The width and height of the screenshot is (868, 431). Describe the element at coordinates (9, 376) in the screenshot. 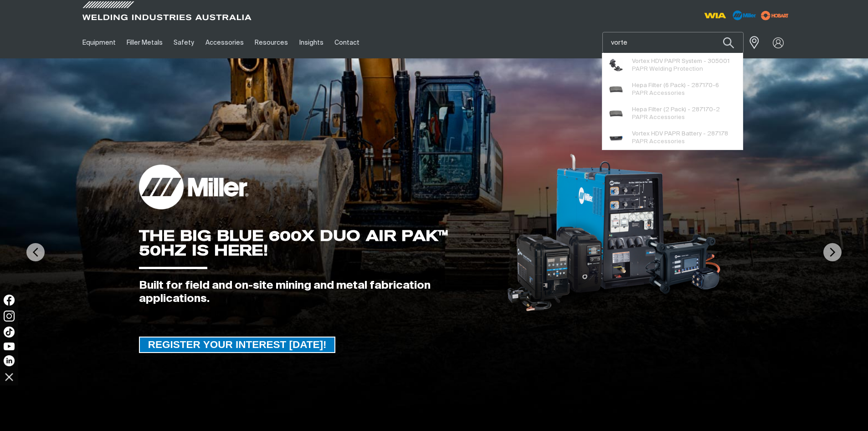

I see `img: hide socials` at that location.